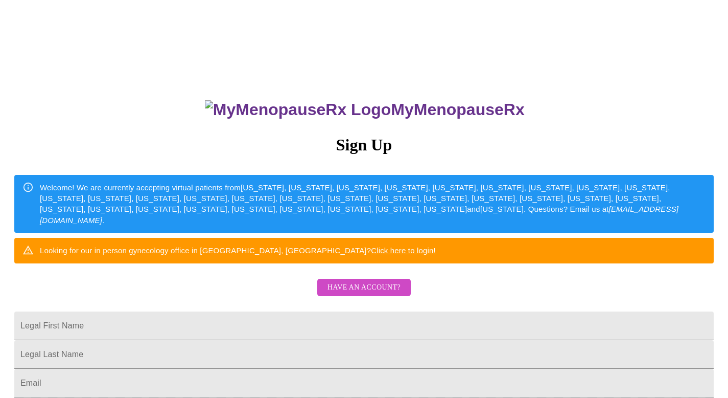 The height and width of the screenshot is (398, 728). I want to click on span: Have an account?, so click(364, 287).